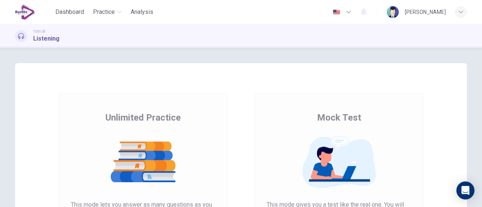 The image size is (482, 207). Describe the element at coordinates (70, 12) in the screenshot. I see `span: Dashboard` at that location.